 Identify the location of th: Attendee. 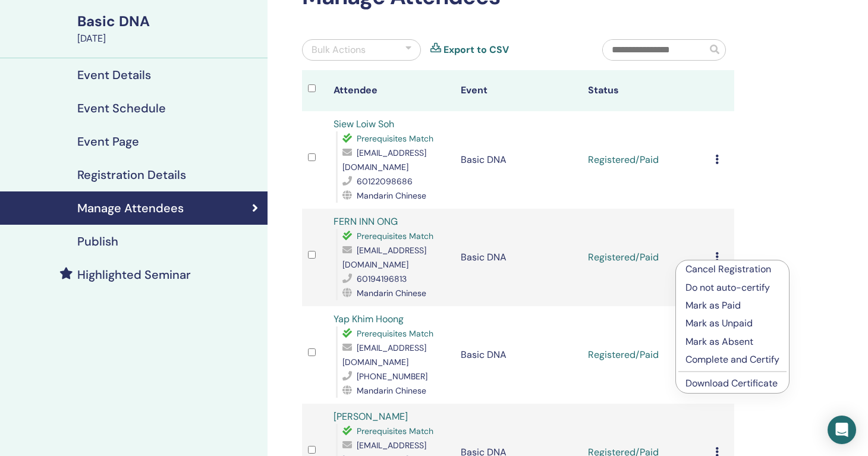
(391, 91).